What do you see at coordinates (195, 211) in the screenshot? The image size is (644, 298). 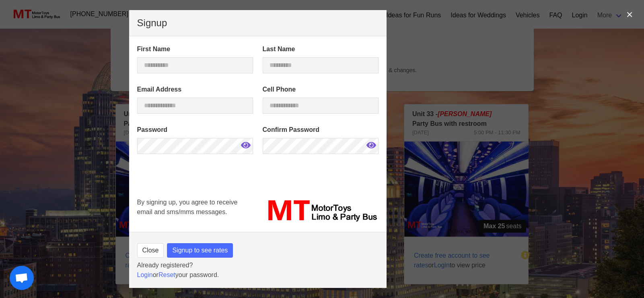 I see `div: By signing up, you agree to receive email and sms/mms messages.` at bounding box center [195, 211].